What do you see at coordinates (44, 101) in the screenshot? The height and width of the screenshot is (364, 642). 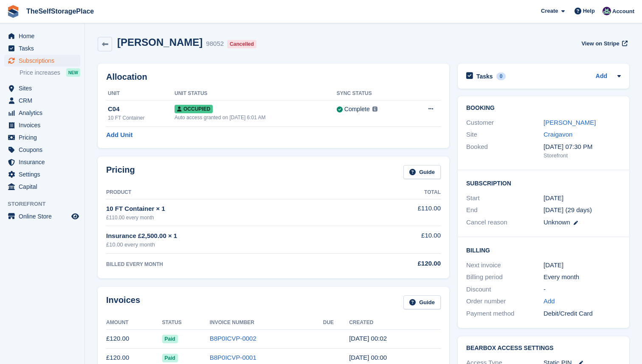 I see `span: CRM` at bounding box center [44, 101].